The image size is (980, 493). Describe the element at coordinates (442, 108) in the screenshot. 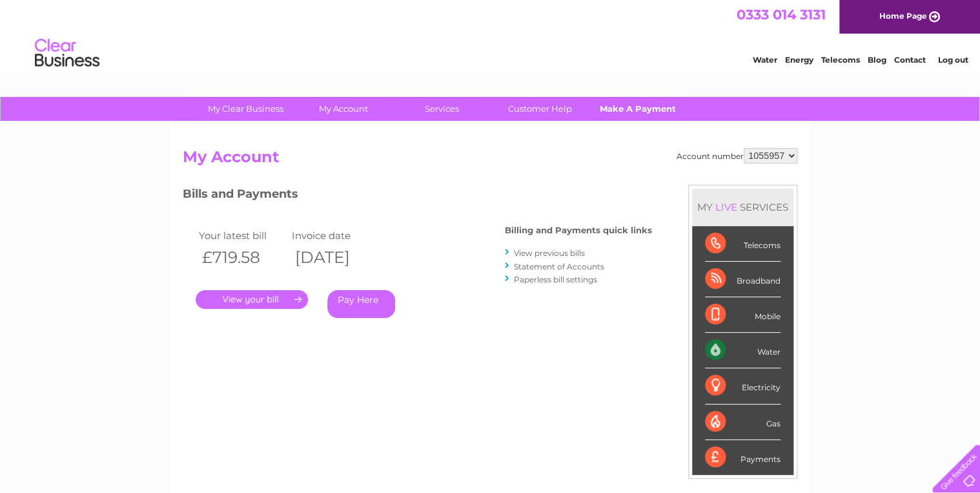

I see `a: Services` at that location.